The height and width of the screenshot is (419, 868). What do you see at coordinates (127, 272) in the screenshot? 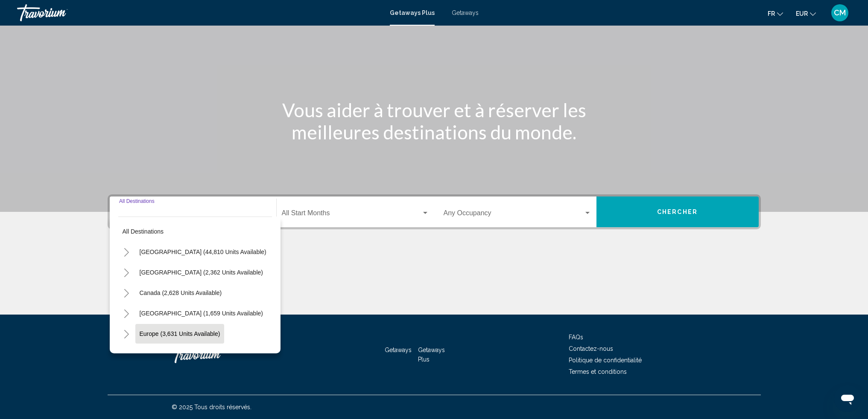
I see `button: Toggle Mexico (2,362 units available)` at bounding box center [127, 272].